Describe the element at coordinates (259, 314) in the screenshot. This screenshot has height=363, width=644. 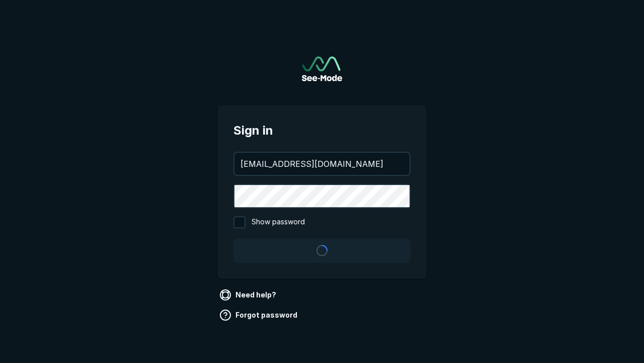
I see `a: Forgot password` at that location.